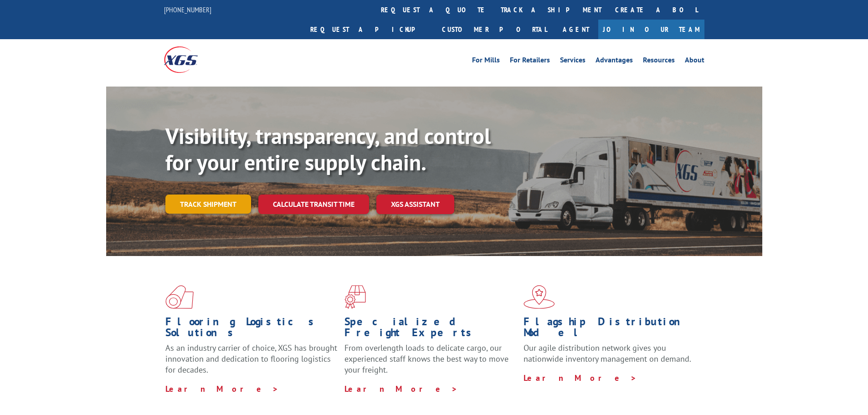 The width and height of the screenshot is (868, 415). I want to click on span: As an industry carrier of choice, XGS has brought innovation and dedication to flooring logistics..., so click(251, 358).